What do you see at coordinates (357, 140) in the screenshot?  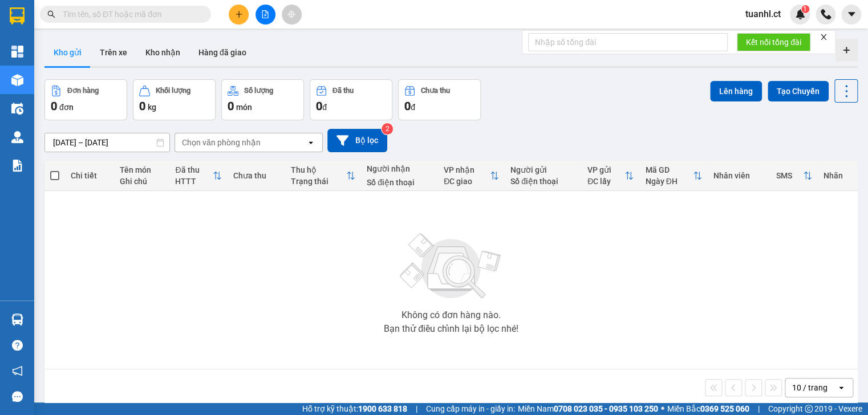 I see `button: Bộ lọc` at bounding box center [357, 140].